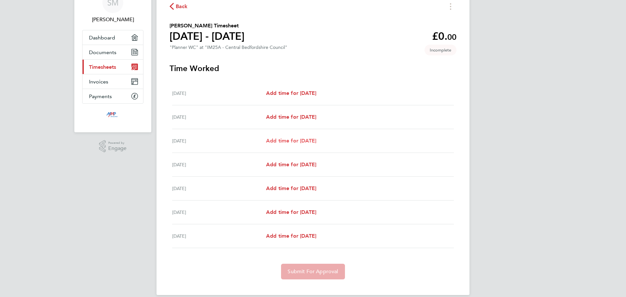  What do you see at coordinates (113, 146) in the screenshot?
I see `a: Powered byEngage` at bounding box center [113, 146].